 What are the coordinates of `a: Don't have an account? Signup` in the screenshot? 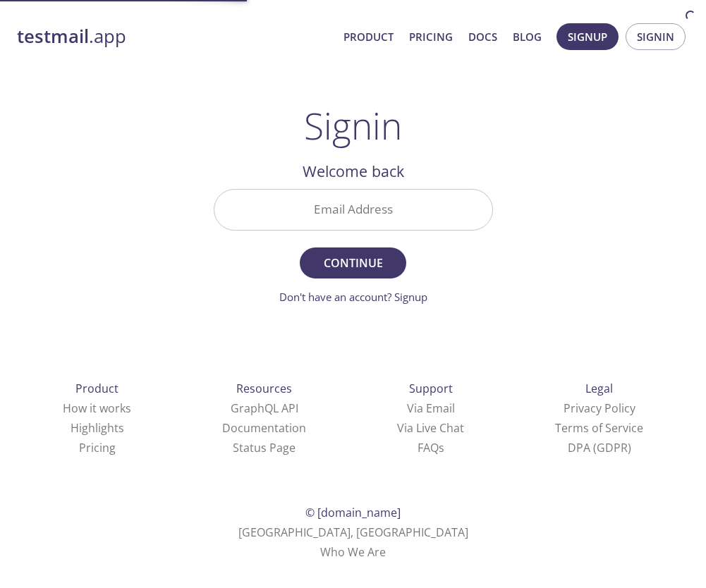 It's located at (353, 297).